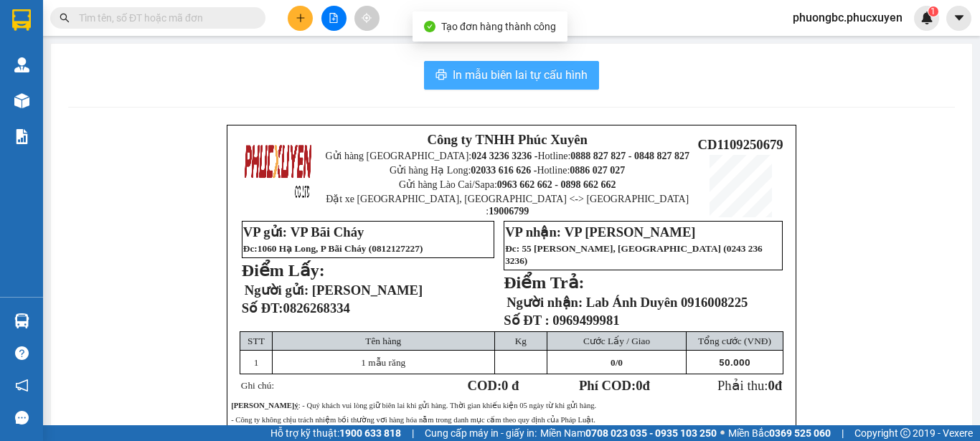  I want to click on input: Tìm tên, số ĐT hoặc mã đơn, so click(164, 18).